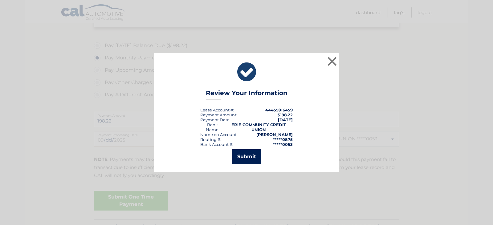 The image size is (493, 225). Describe the element at coordinates (217, 145) in the screenshot. I see `div: Bank Account #:` at that location.